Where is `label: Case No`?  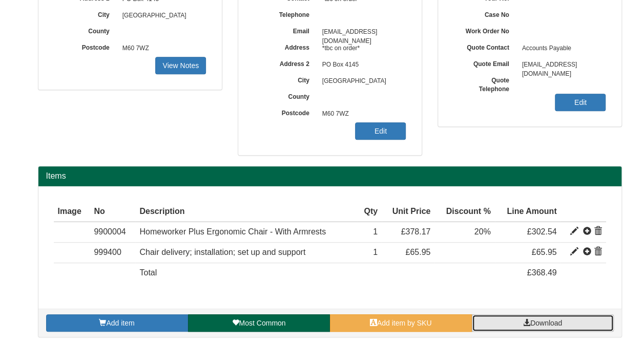 label: Case No is located at coordinates (485, 13).